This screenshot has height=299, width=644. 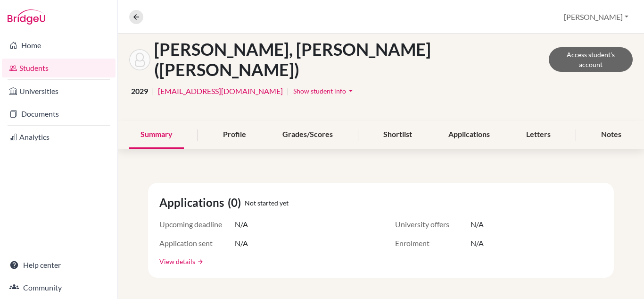 What do you see at coordinates (194, 203) in the screenshot?
I see `span: Applications` at bounding box center [194, 203].